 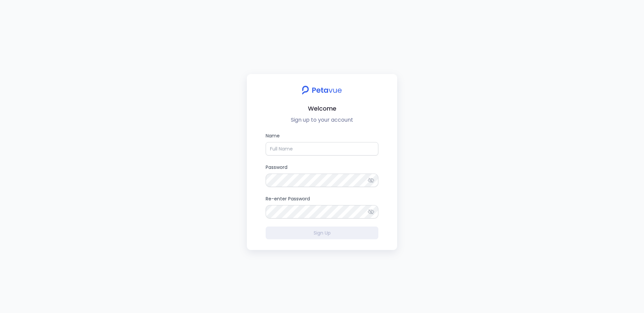 I want to click on input: Password, so click(x=322, y=180).